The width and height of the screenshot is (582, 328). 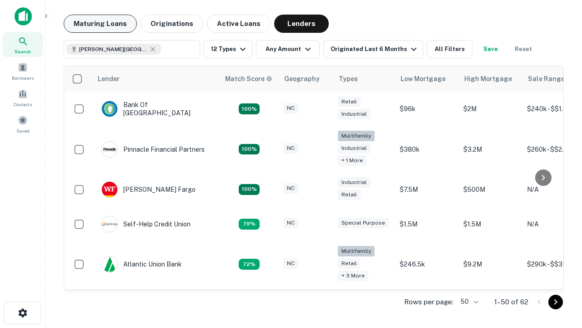 I want to click on button: Any Amount, so click(x=288, y=49).